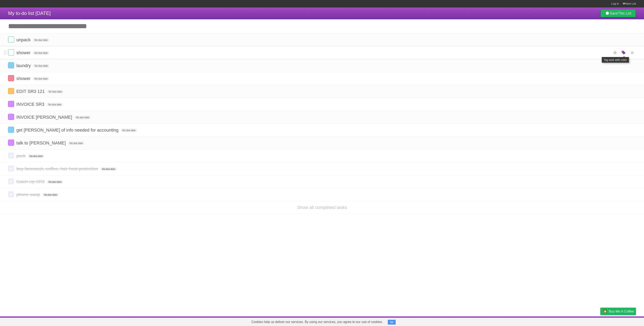 This screenshot has height=326, width=644. Describe the element at coordinates (31, 91) in the screenshot. I see `span: EDIT SR3 121` at that location.